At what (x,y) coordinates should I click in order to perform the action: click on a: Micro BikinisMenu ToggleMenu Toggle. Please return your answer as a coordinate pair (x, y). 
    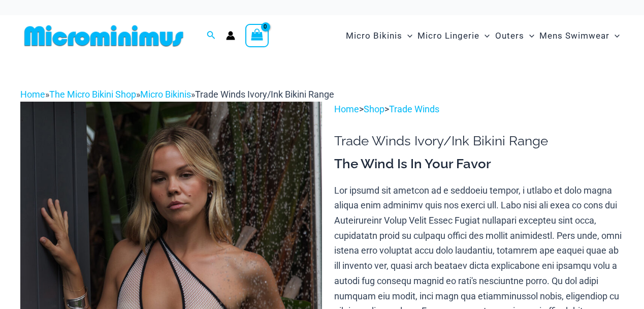
    Looking at the image, I should click on (379, 36).